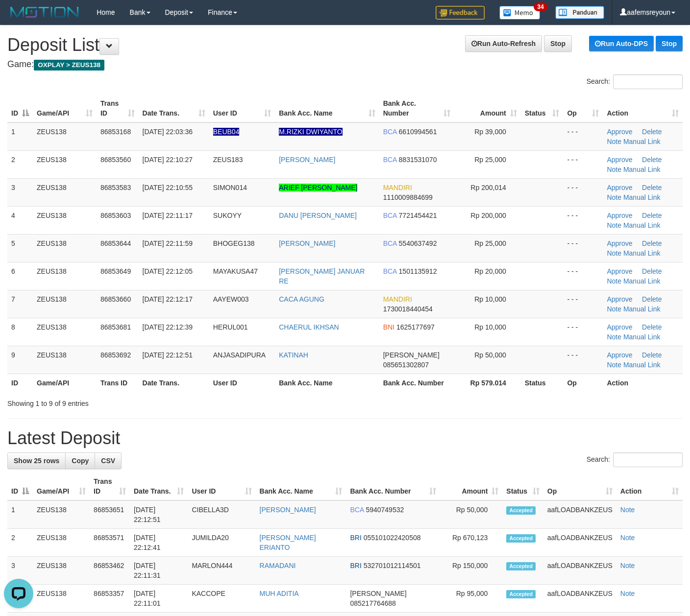 The height and width of the screenshot is (616, 690). I want to click on td: 8, so click(20, 332).